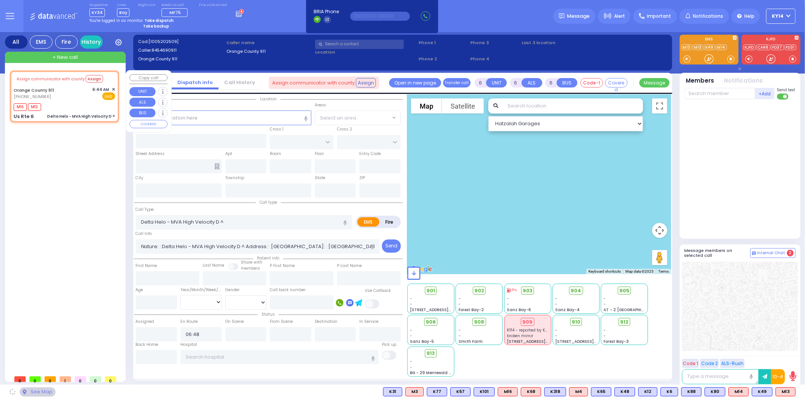 Image resolution: width=805 pixels, height=399 pixels. Describe the element at coordinates (279, 357) in the screenshot. I see `input: Search hospital` at that location.